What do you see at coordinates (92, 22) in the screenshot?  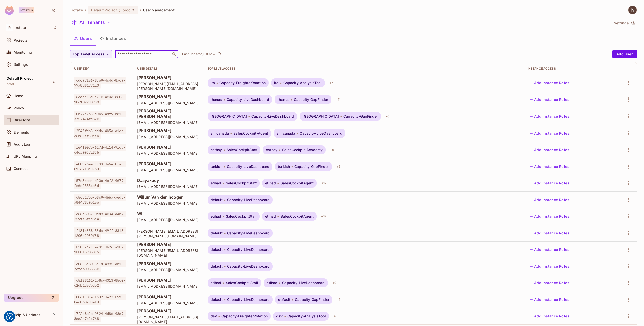 I see `button: All Tenants` at bounding box center [92, 22].